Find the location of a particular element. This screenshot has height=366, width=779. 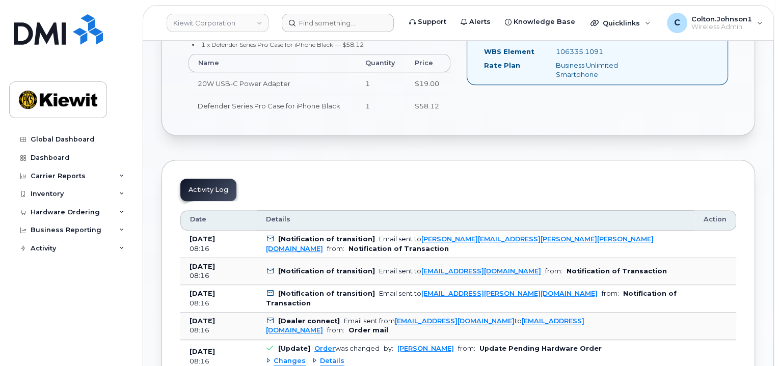

label: Rate Plan is located at coordinates (502, 65).